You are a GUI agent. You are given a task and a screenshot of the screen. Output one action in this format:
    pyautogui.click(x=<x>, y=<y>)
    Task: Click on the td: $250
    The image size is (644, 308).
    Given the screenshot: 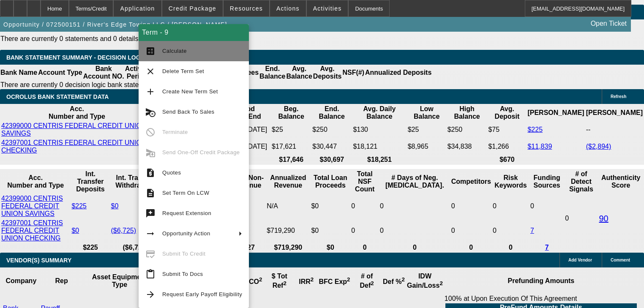 What is the action you would take?
    pyautogui.click(x=467, y=130)
    